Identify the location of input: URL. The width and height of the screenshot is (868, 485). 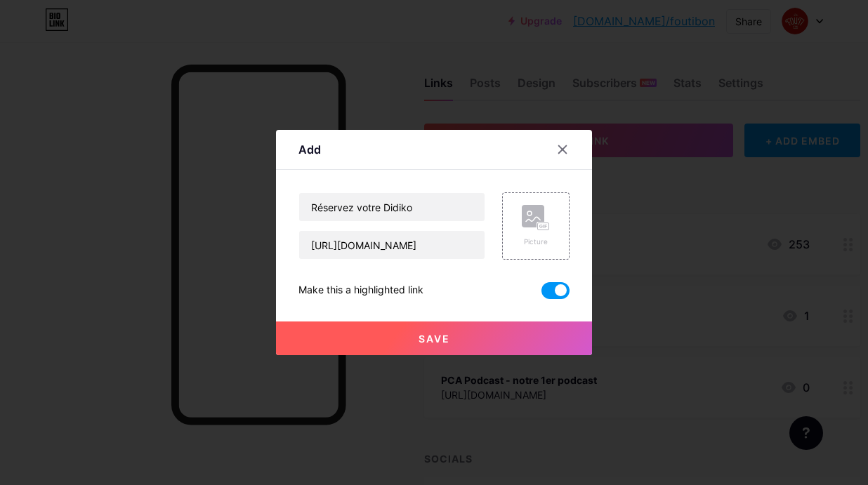
(392, 245).